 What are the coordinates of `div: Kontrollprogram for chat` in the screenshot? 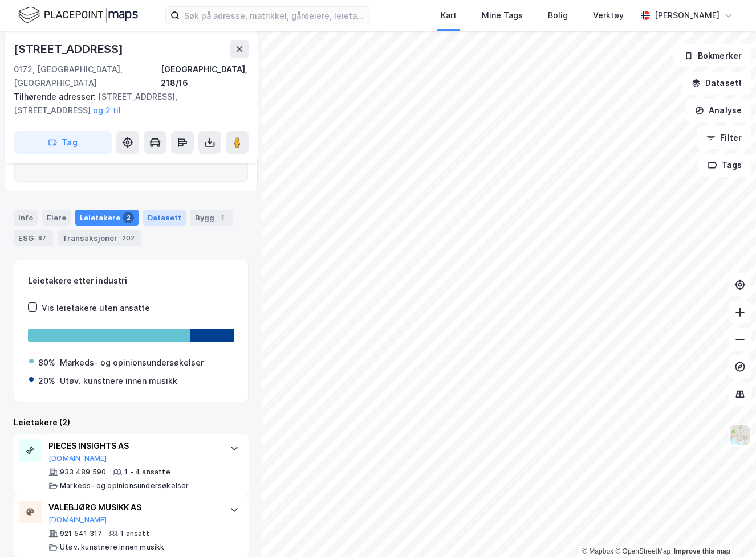 It's located at (727, 530).